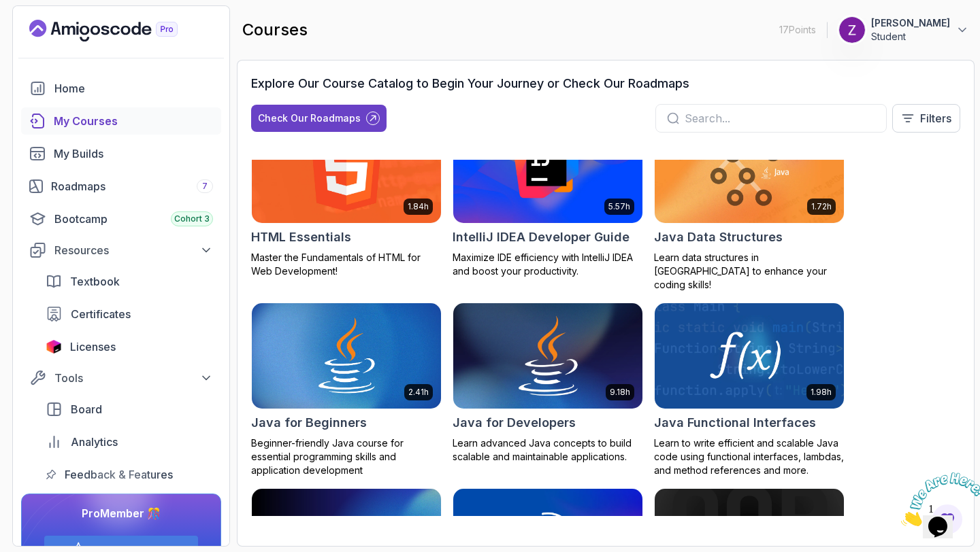 The width and height of the screenshot is (980, 552). I want to click on p: Learn to write efficient and scalable Java code using functional interfaces, lambdas, and method ..., so click(749, 457).